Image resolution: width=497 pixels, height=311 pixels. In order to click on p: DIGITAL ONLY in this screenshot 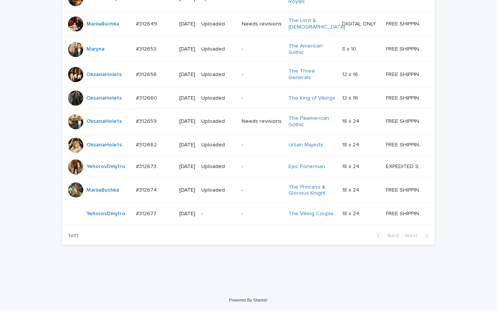, I will do `click(360, 23)`.